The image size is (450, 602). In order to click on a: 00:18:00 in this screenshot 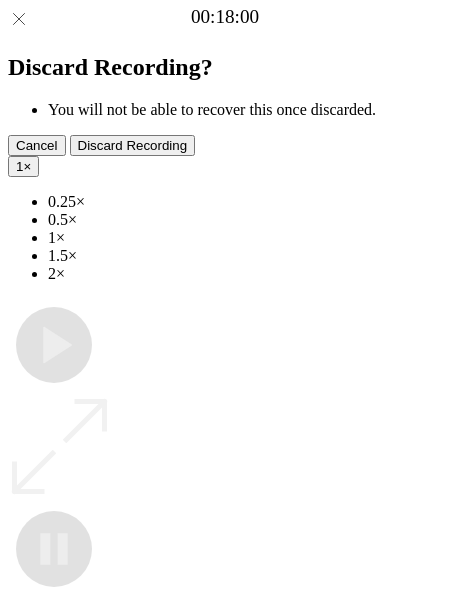, I will do `click(225, 17)`.